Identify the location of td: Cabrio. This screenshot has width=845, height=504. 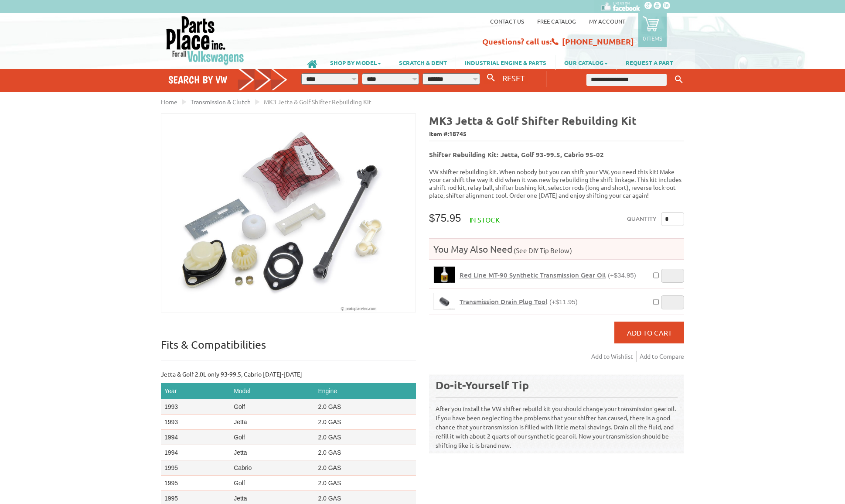
(272, 468).